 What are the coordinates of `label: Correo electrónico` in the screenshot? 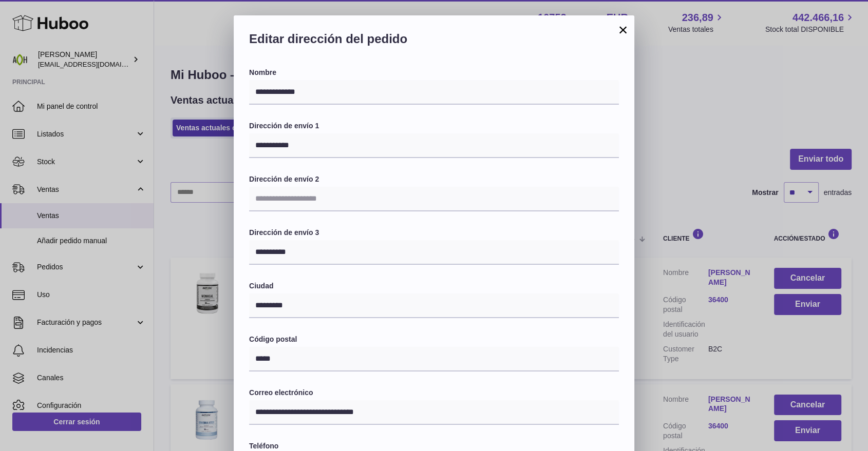 It's located at (434, 392).